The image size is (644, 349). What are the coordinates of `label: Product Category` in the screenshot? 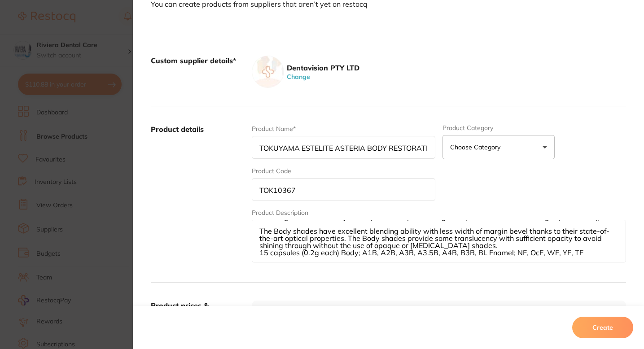 It's located at (498, 128).